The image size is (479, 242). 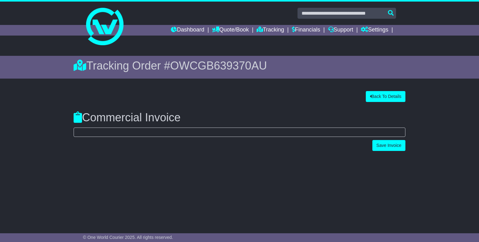 What do you see at coordinates (389, 145) in the screenshot?
I see `button: Save Invoice` at bounding box center [389, 145].